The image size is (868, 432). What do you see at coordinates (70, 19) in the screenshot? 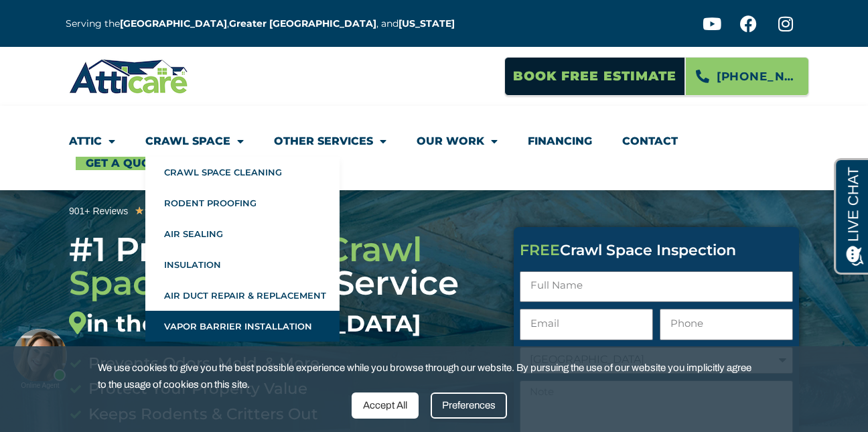
I see `span: Opens a chat window` at bounding box center [70, 19].